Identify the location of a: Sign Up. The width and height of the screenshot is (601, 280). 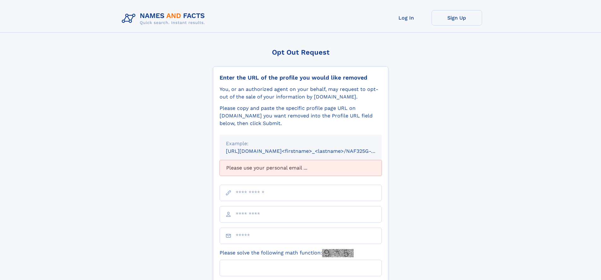
(457, 18).